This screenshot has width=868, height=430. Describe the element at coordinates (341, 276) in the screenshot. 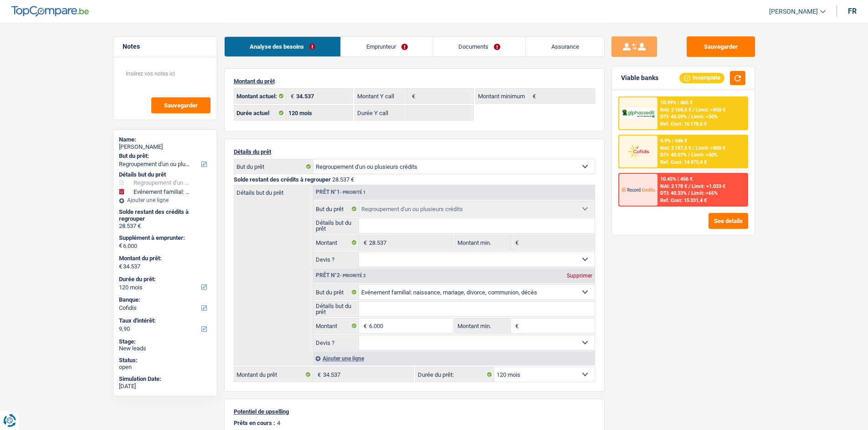

I see `div: Prêt n°2` at that location.